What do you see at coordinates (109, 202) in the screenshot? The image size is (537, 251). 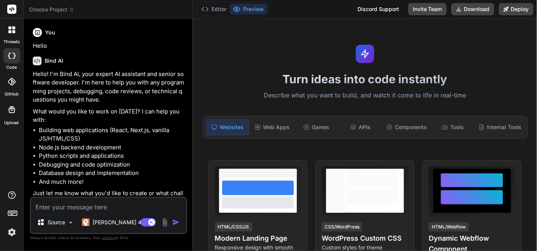 I see `p: Just let me know what you'd like to create or what challenge you're facing, and I'll help you bui...` at bounding box center [109, 202].